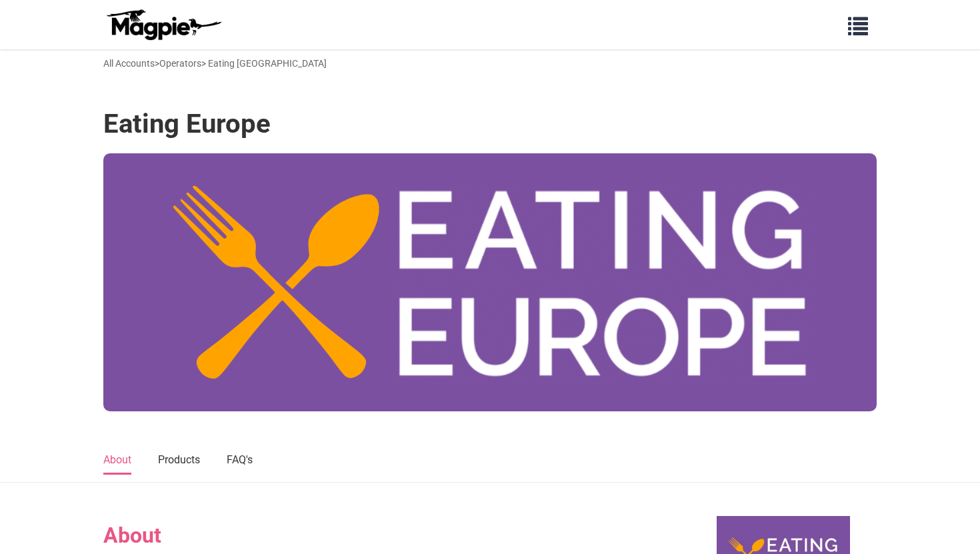 The image size is (980, 554). Describe the element at coordinates (384, 536) in the screenshot. I see `h2: About` at that location.